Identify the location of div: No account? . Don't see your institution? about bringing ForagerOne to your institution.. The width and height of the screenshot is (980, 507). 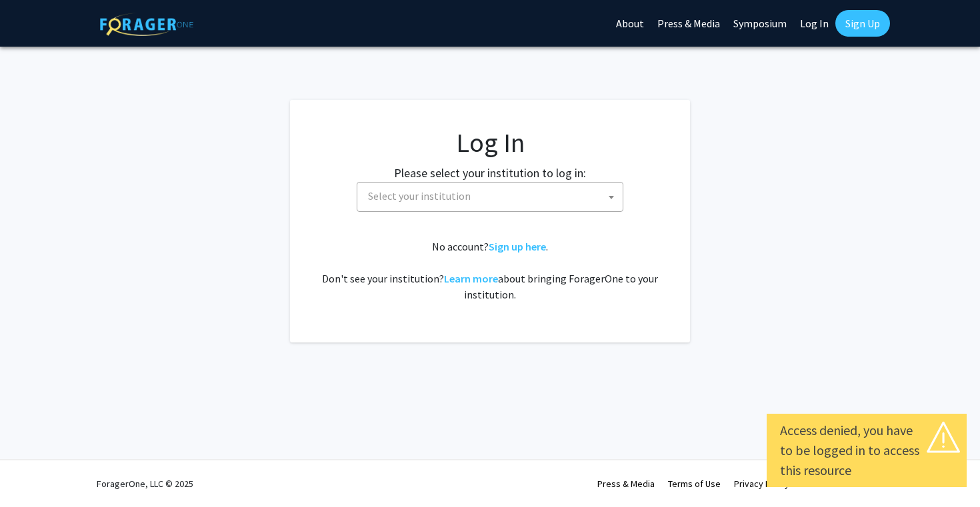
(490, 271).